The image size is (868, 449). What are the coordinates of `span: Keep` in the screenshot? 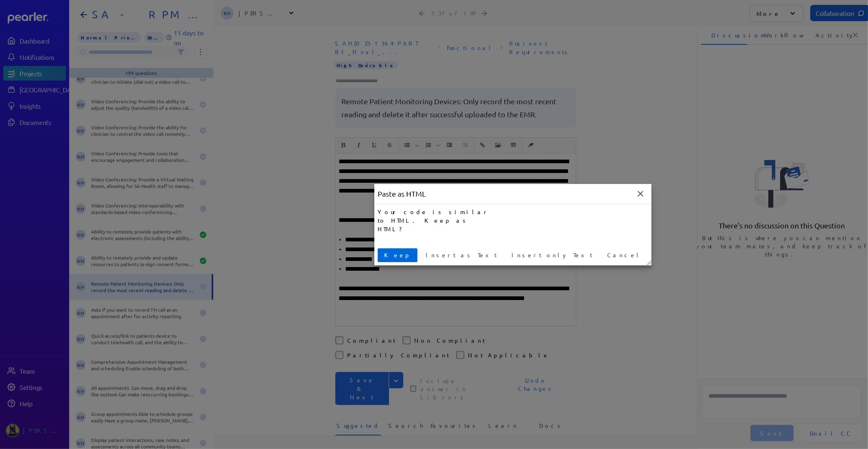 It's located at (398, 255).